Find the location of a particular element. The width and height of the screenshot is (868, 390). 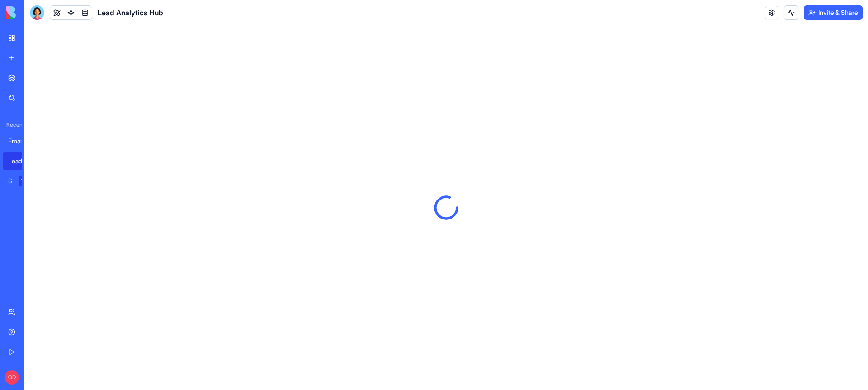

img: logo is located at coordinates (34, 12).